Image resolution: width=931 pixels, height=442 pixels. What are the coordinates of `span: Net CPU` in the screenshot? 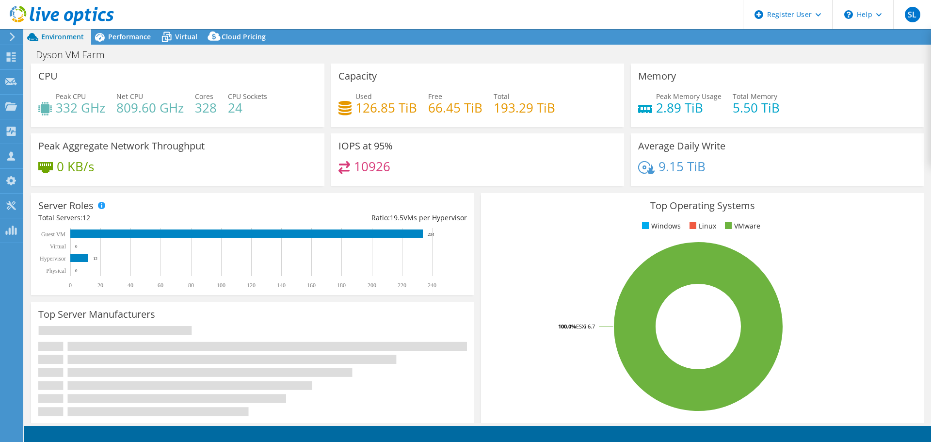 It's located at (130, 96).